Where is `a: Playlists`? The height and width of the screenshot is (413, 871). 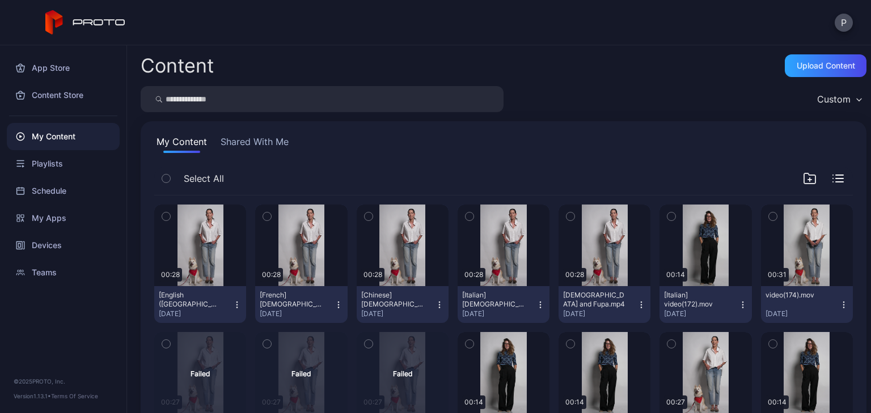 a: Playlists is located at coordinates (63, 164).